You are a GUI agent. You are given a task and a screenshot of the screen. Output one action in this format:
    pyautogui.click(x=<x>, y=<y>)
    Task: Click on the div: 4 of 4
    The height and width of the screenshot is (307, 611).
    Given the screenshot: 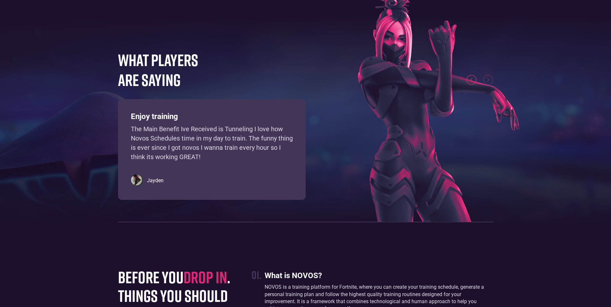 What is the action you would take?
    pyautogui.click(x=212, y=147)
    